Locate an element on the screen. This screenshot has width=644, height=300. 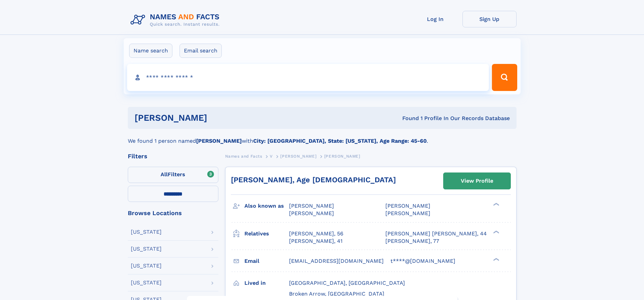
label: Name search is located at coordinates (151, 51).